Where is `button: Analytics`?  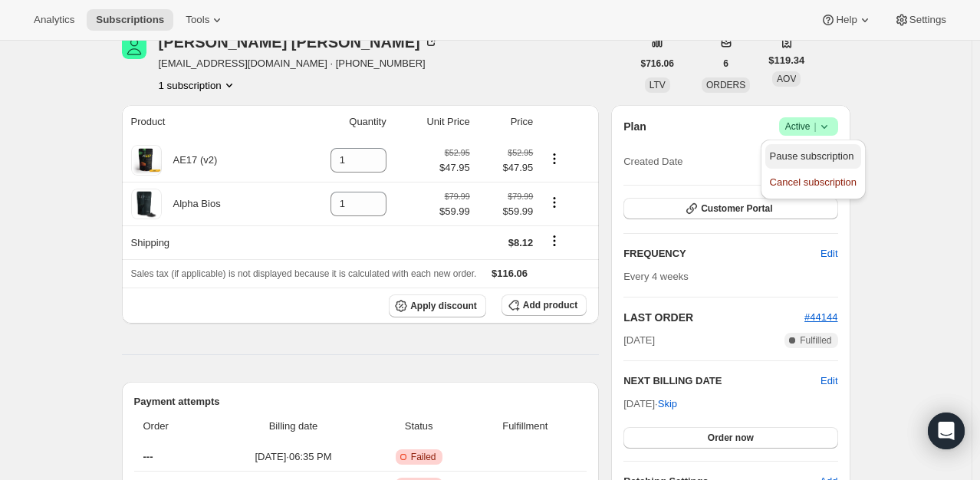 button: Analytics is located at coordinates (54, 20).